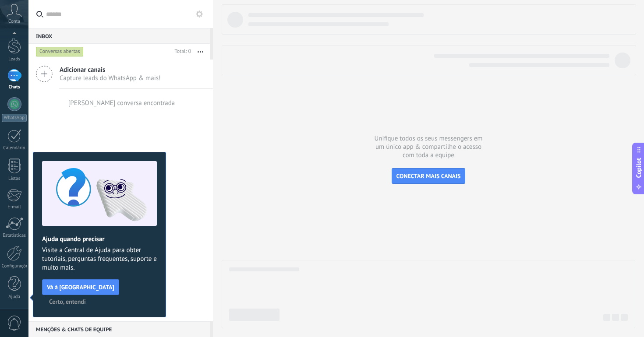  What do you see at coordinates (99, 259) in the screenshot?
I see `span: Visite a Central de Ajuda para obter tutoriais, perguntas frequentes, suporte e muito mais.` at bounding box center [99, 259].